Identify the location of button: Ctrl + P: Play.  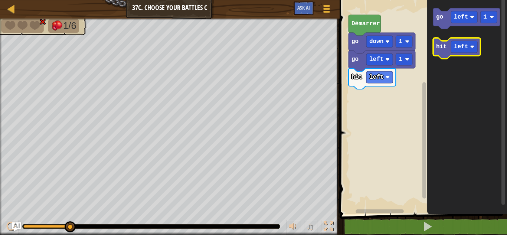
(11, 227).